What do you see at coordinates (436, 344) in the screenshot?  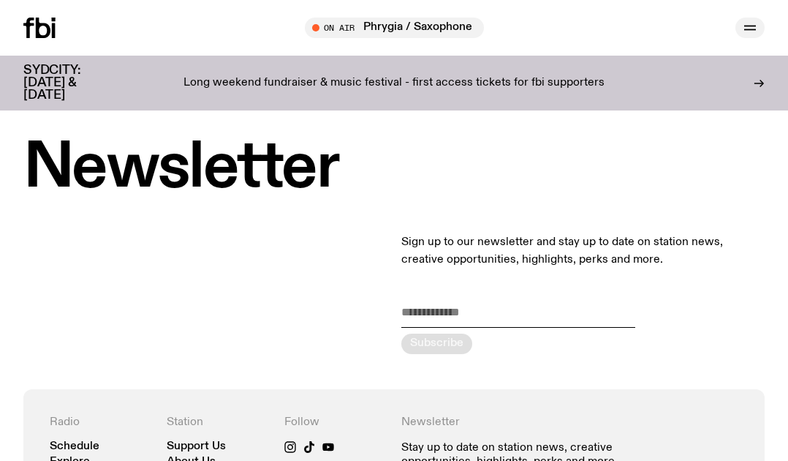 I see `button: Subscribe` at bounding box center [436, 344].